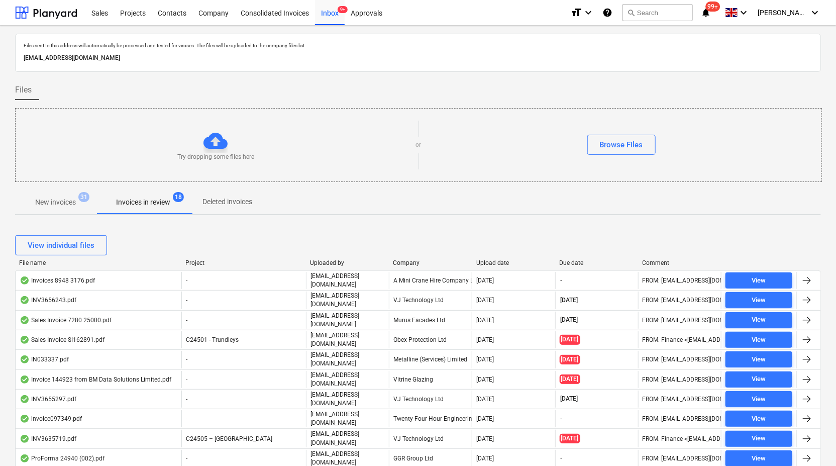  What do you see at coordinates (430, 280) in the screenshot?
I see `div: A Mini Crane Hire Company Limited` at bounding box center [430, 280].